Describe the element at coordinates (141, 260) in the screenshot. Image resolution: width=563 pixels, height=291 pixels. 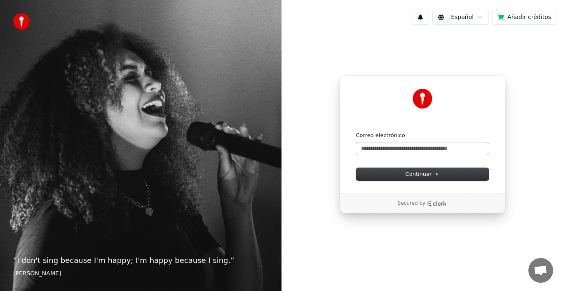
I see `p: “ I don't sing because I'm happy; I'm happy because I sing. ”` at that location.